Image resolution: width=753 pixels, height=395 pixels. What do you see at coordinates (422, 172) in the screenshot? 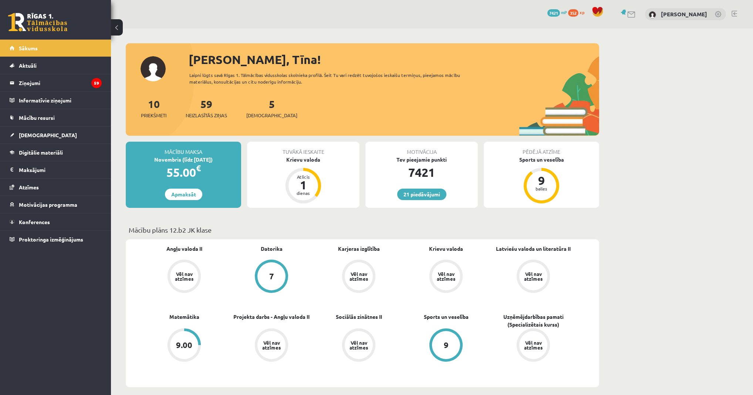
I see `div: 7421` at bounding box center [422, 172].